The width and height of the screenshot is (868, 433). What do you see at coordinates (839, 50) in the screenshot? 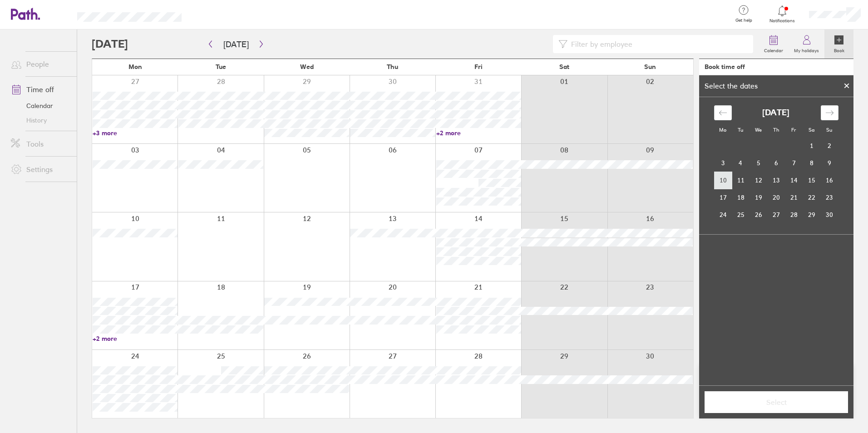
I see `label: Book` at bounding box center [839, 50].